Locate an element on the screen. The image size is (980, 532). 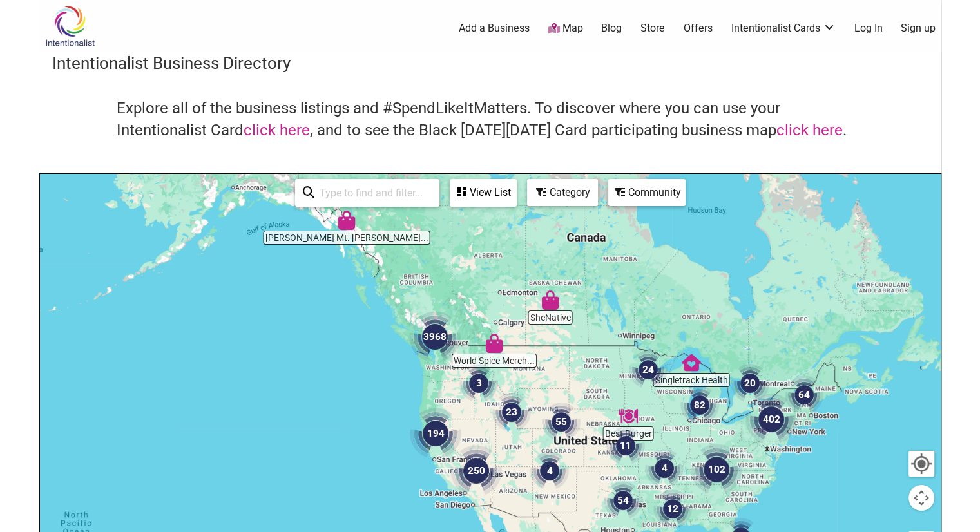
div: 54 is located at coordinates (623, 500).